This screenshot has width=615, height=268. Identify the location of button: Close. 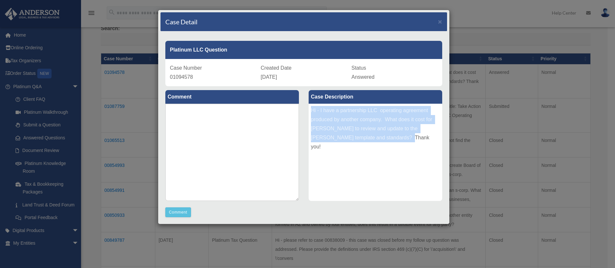
(440, 21).